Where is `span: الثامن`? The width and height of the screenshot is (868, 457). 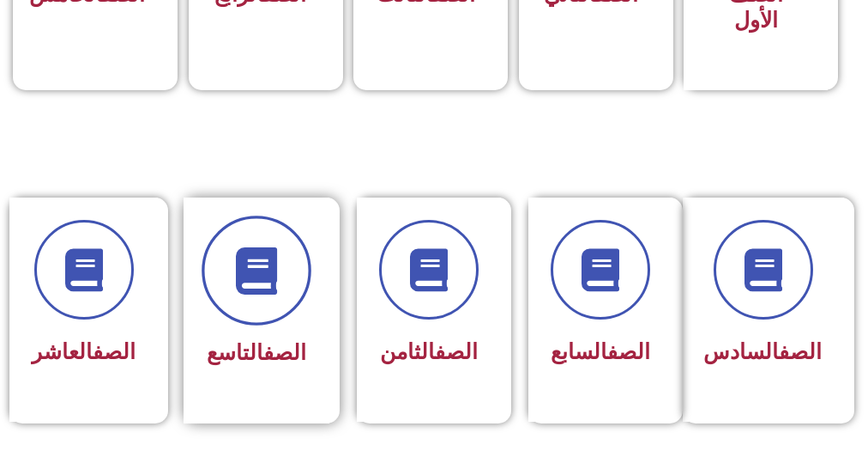 span: الثامن is located at coordinates (429, 351).